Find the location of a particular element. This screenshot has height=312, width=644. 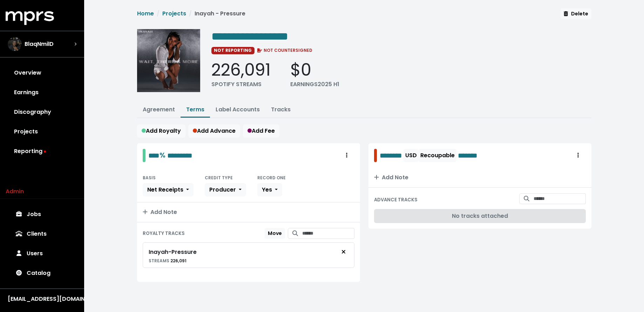

span: NOT REPORTING is located at coordinates (233, 51).